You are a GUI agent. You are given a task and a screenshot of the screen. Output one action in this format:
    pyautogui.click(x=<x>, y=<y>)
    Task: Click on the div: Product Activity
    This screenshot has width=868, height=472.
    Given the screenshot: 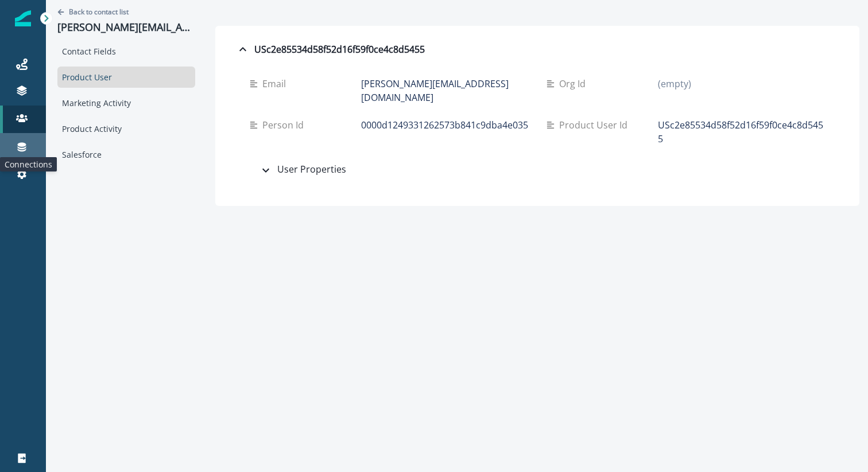 What is the action you would take?
    pyautogui.click(x=126, y=128)
    